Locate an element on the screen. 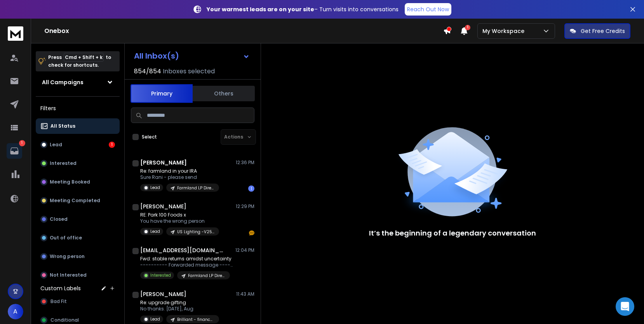 This screenshot has width=644, height=324. p: 12:04 PM is located at coordinates (245, 250).